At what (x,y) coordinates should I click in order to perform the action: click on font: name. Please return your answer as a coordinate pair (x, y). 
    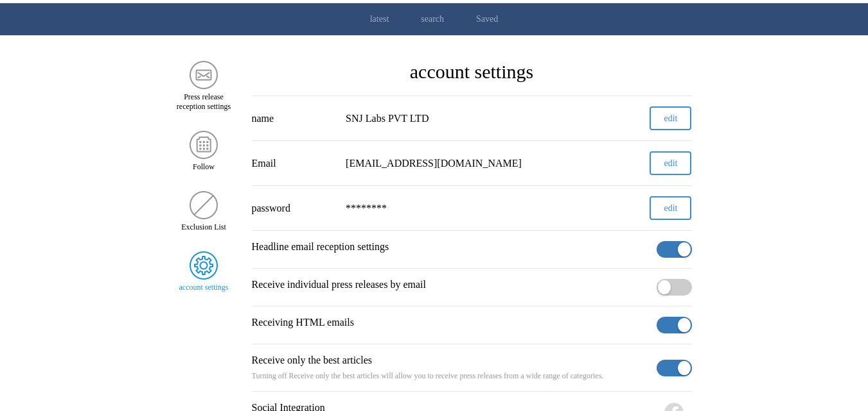
    Looking at the image, I should click on (263, 118).